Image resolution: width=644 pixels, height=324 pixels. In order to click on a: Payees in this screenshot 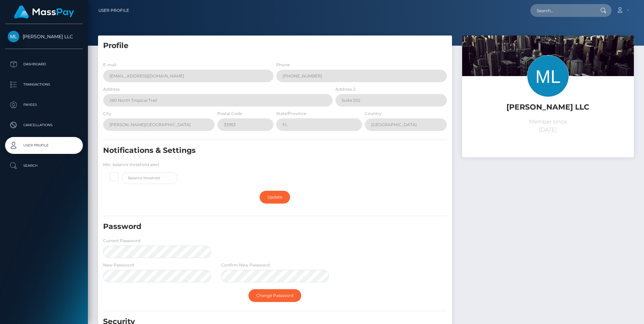, I will do `click(44, 105)`.